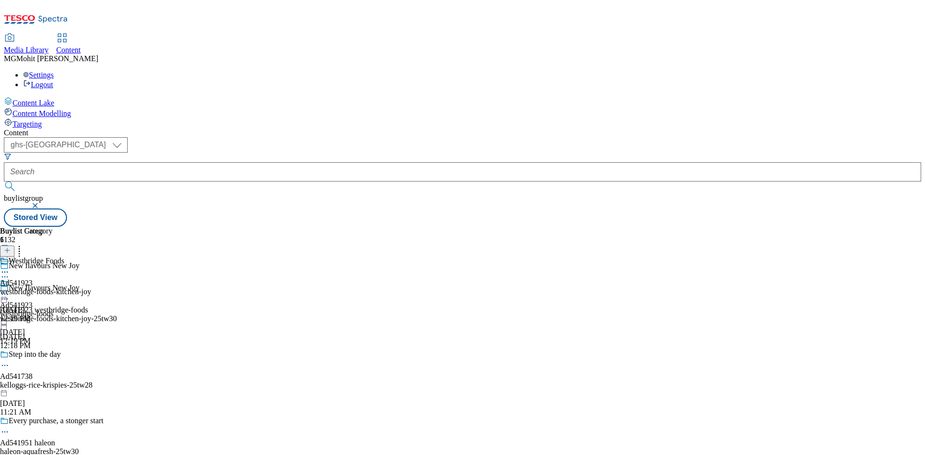  Describe the element at coordinates (35, 355) in the screenshot. I see `div: Step into the day` at that location.